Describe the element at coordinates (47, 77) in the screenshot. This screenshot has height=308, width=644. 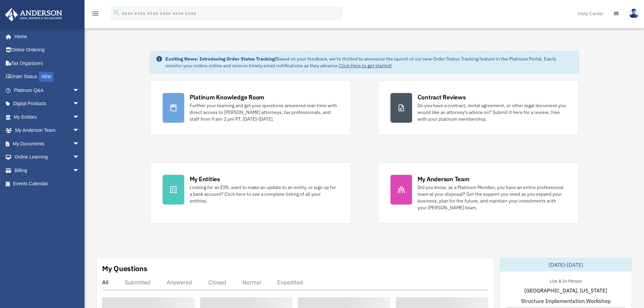
I see `a: Order StatusNEW` at that location.